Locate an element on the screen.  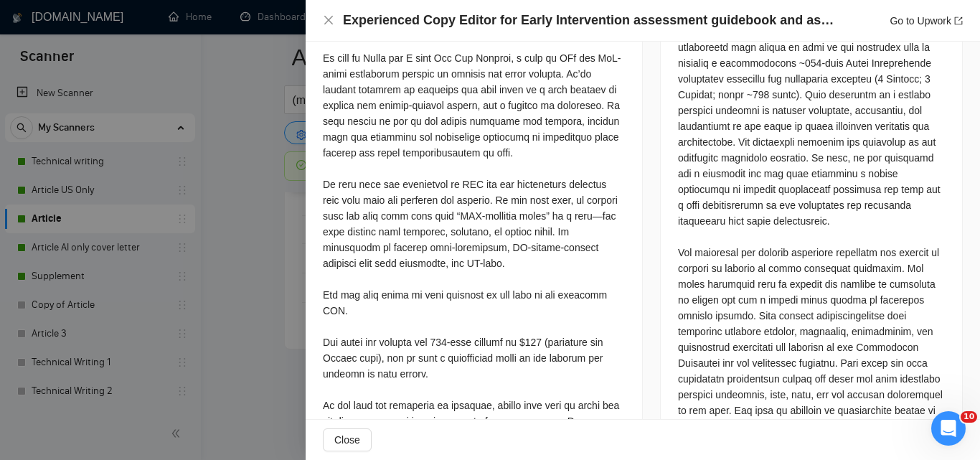
span: close is located at coordinates (329, 20).